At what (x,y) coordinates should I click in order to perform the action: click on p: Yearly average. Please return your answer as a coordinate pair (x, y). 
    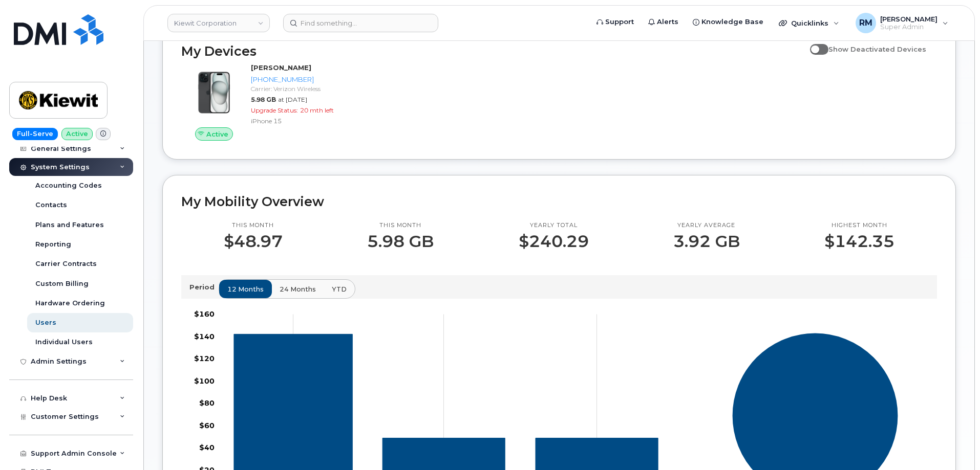
    Looking at the image, I should click on (706, 226).